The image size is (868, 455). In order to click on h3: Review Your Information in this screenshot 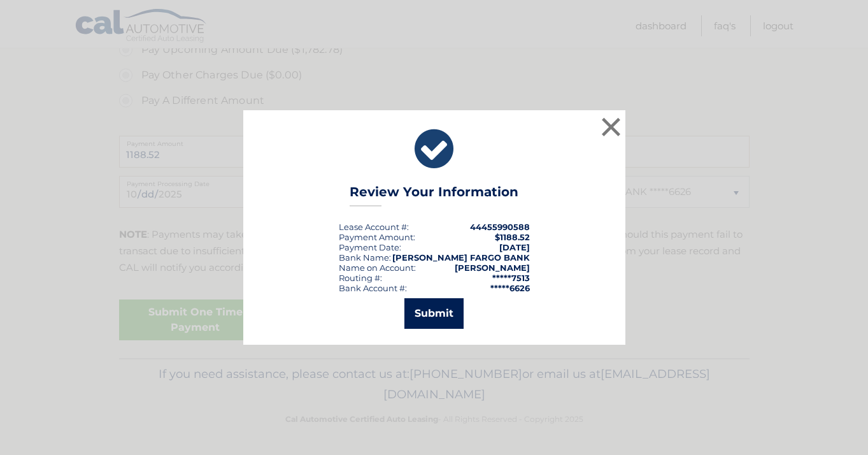, I will do `click(434, 195)`.